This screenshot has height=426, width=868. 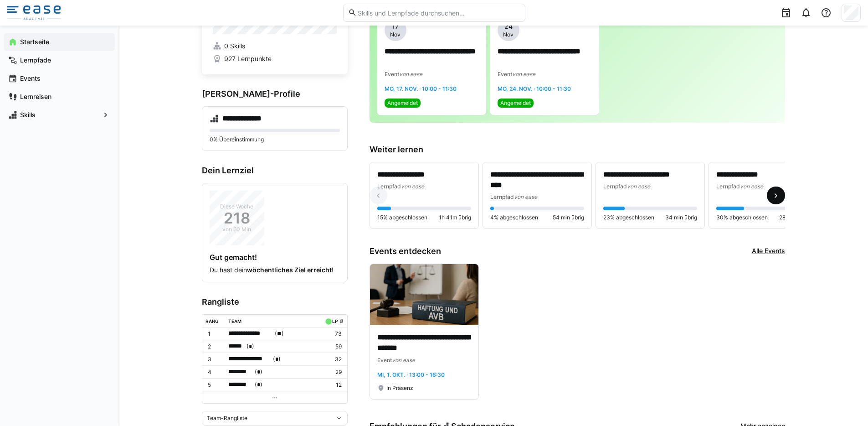 What do you see at coordinates (342, 320) in the screenshot?
I see `a: ø` at bounding box center [342, 320].